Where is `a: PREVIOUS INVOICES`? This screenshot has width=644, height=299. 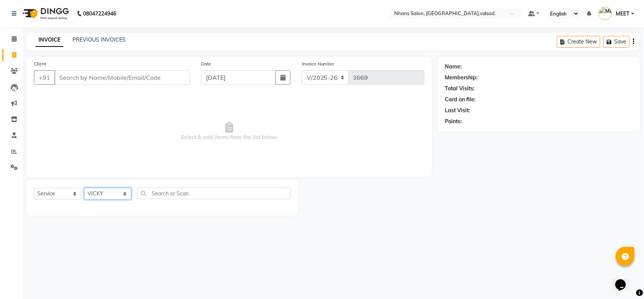
a: PREVIOUS INVOICES is located at coordinates (99, 40).